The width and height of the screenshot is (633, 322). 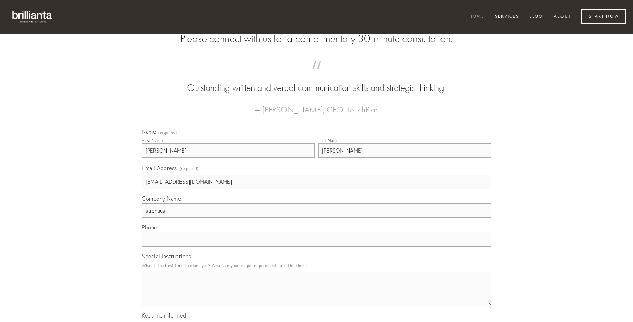 I want to click on span: Name, so click(x=149, y=132).